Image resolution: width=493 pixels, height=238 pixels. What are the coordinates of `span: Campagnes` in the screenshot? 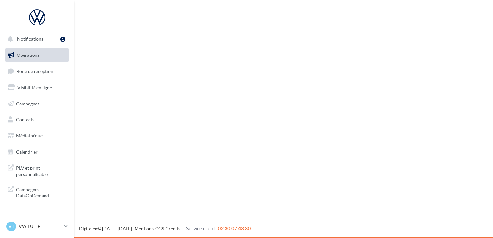 It's located at (28, 103).